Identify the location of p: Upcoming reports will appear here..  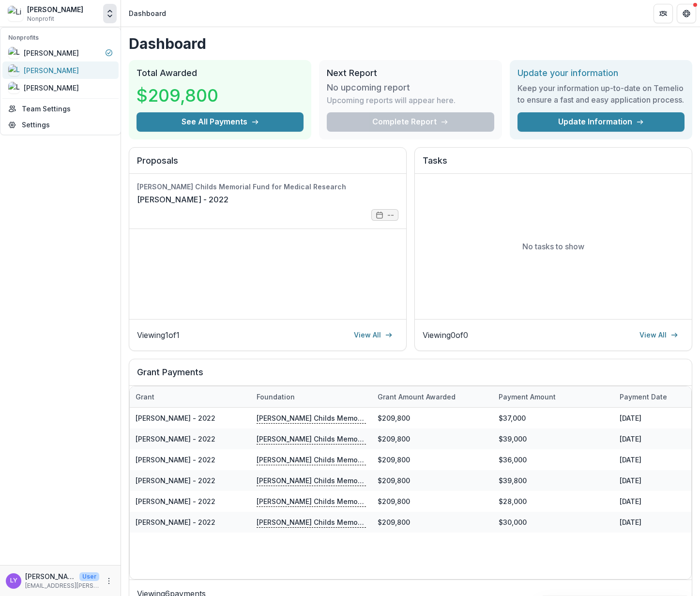
(391, 100).